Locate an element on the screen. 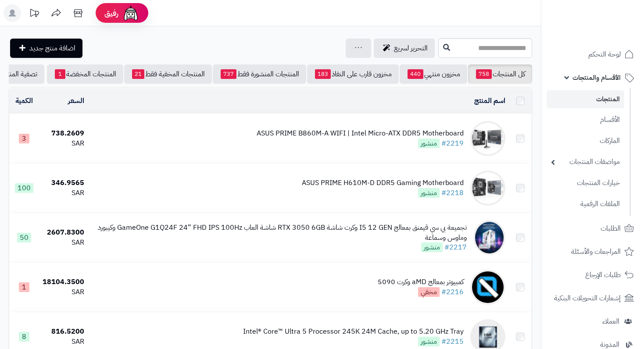 This screenshot has height=349, width=644. a: الماركات is located at coordinates (585, 141).